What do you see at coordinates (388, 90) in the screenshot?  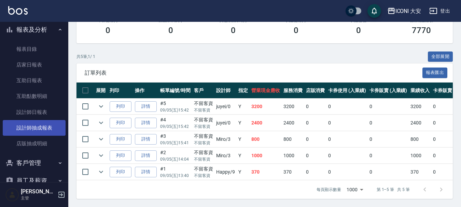 I see `th: 卡券販賣 (入業績)` at bounding box center [388, 90].